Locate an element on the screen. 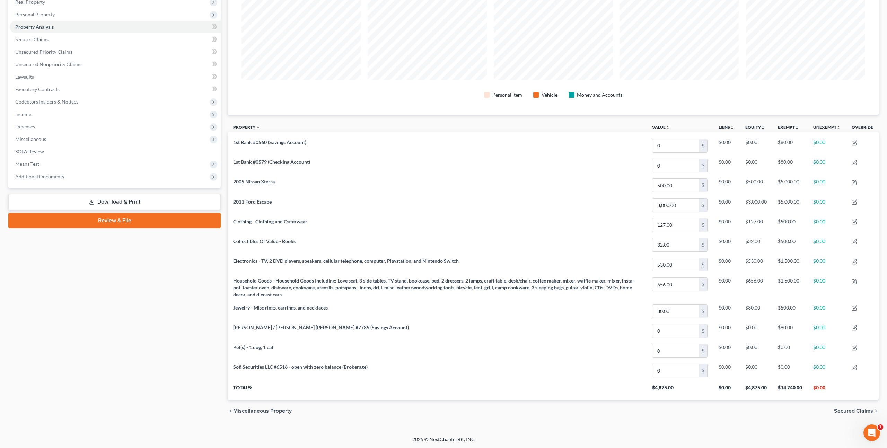 The width and height of the screenshot is (887, 448). span: 1st Bank #0560 (Savings Account) is located at coordinates (269, 142).